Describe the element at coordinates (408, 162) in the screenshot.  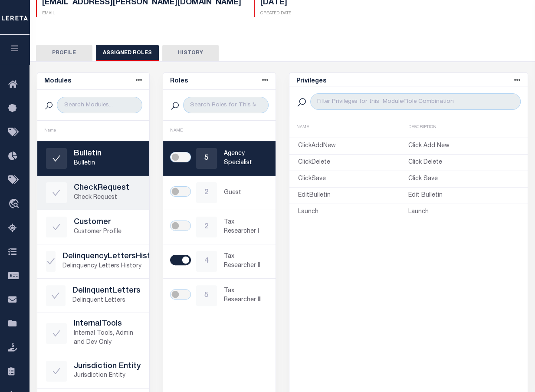
I see `a: ClickDeleteClick Delete` at that location.